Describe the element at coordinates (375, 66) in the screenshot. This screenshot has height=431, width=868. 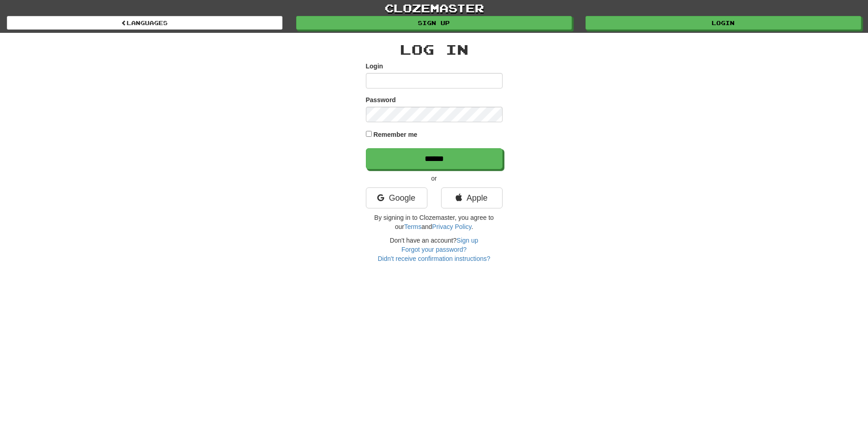
I see `label: Login` at that location.